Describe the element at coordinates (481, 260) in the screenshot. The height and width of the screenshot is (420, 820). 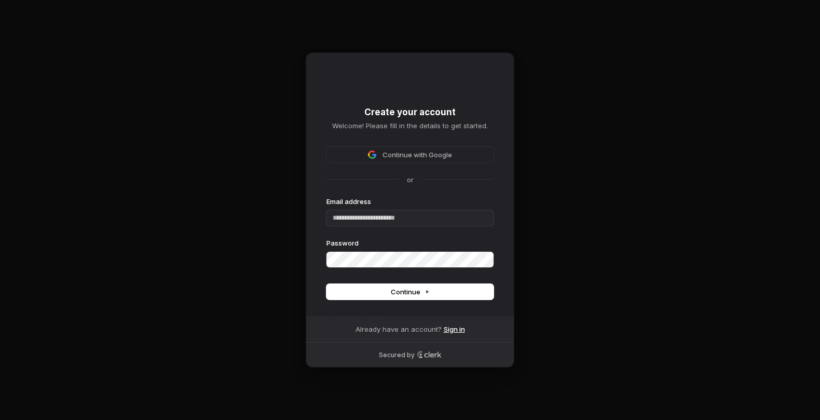
I see `button: Show password` at that location.